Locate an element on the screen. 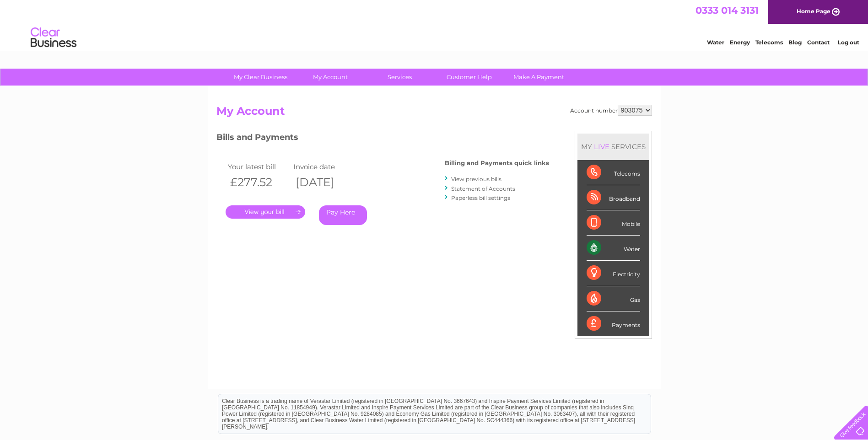  a: 0333 014 3131 is located at coordinates (727, 10).